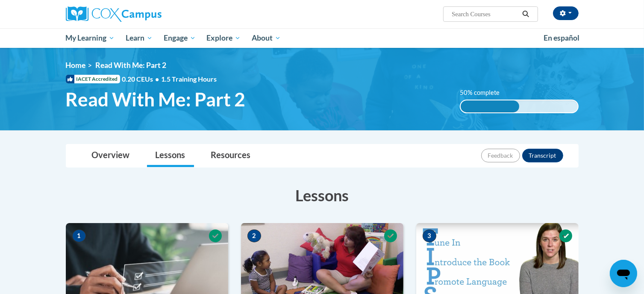 This screenshot has width=644, height=294. I want to click on a: Home, so click(76, 65).